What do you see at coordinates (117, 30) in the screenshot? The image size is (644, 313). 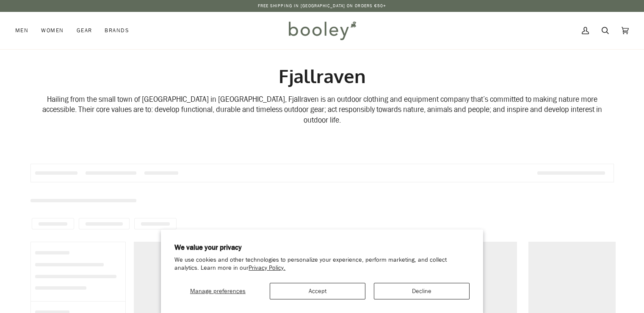 I see `span: Brands` at bounding box center [117, 30].